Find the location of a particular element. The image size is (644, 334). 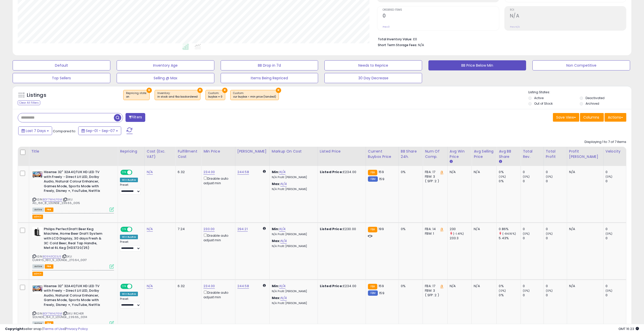

button: Actions is located at coordinates (615, 117).